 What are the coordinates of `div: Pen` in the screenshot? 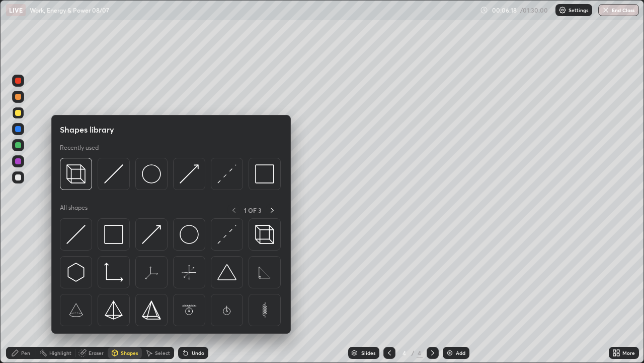 It's located at (26, 352).